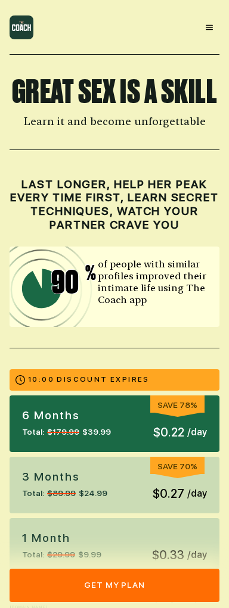 This screenshot has width=229, height=608. I want to click on span: $0.33, so click(168, 555).